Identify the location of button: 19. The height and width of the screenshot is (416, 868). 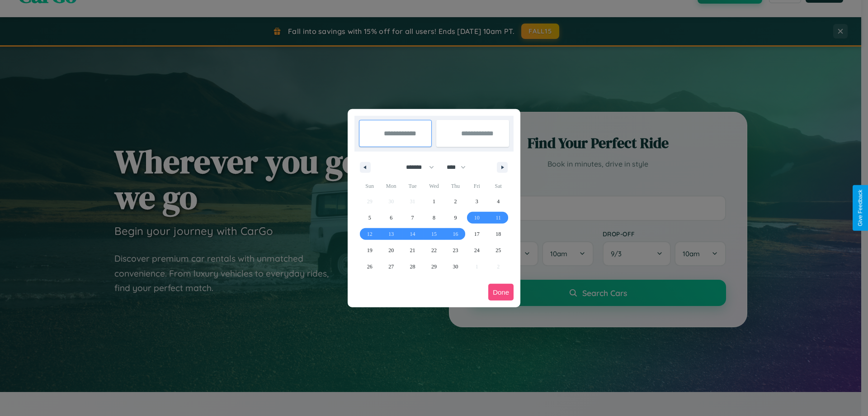
(369, 250).